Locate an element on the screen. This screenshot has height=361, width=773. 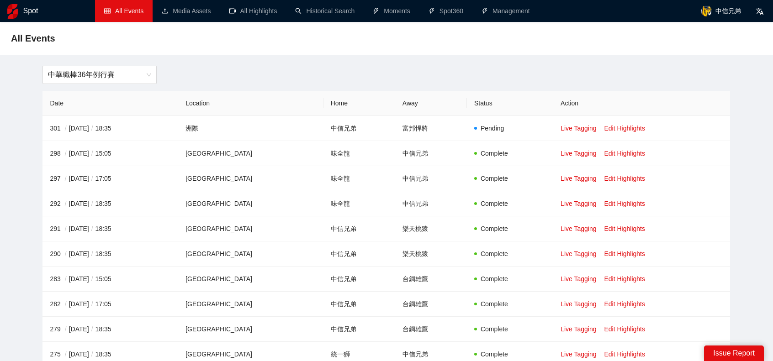
th: Action is located at coordinates (641, 103).